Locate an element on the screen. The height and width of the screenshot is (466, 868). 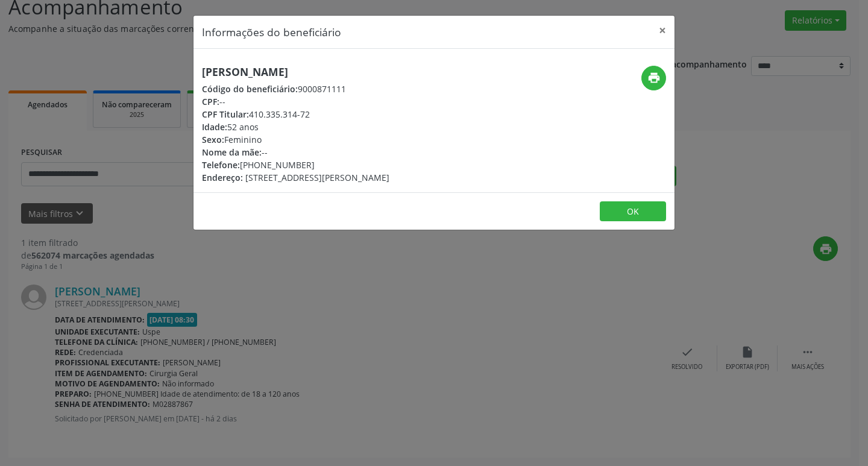
span: Telefone: is located at coordinates (221, 165).